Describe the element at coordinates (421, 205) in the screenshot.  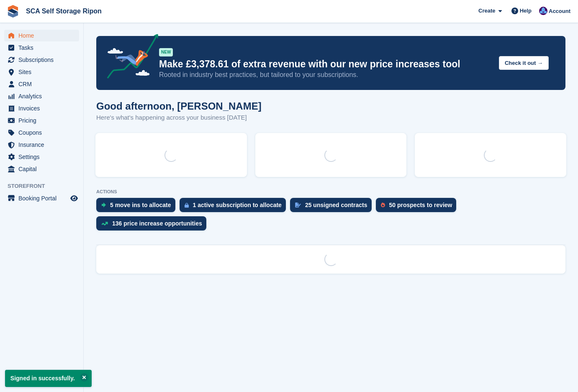
I see `div: 50 prospects to review` at that location.